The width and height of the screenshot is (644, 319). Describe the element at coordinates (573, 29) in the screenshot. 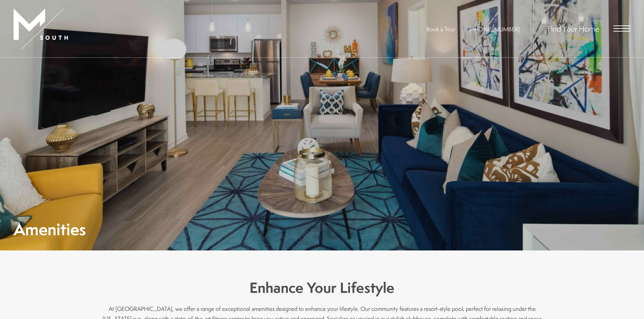

I see `span: Find Your Home` at that location.